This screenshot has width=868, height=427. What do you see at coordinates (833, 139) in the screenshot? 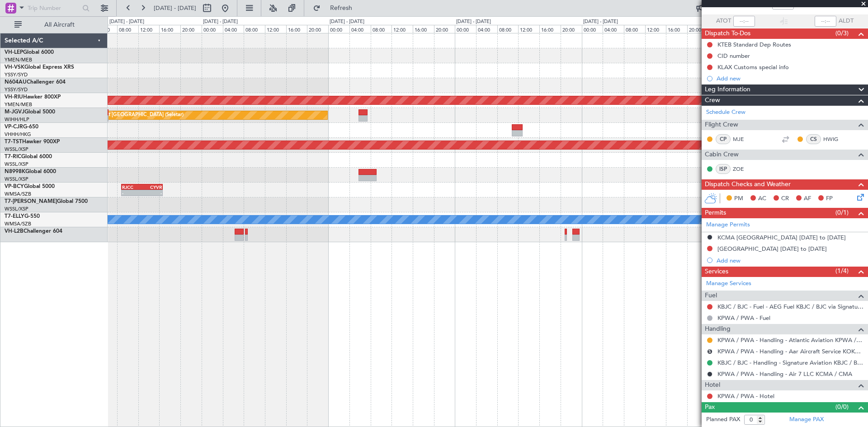
I see `a: HWIG` at bounding box center [833, 139].